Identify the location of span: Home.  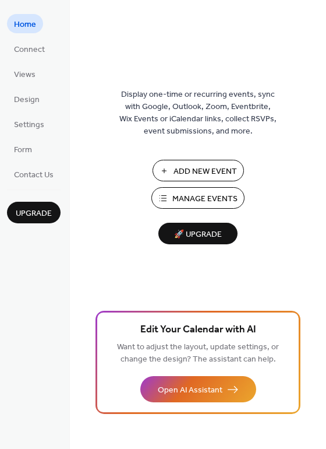
(25, 24).